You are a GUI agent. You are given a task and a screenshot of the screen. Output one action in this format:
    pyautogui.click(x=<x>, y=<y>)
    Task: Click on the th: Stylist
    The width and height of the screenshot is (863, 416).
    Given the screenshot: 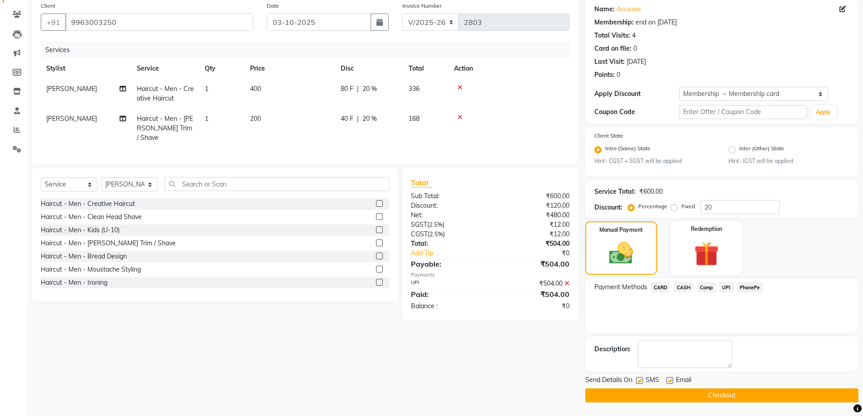 What is the action you would take?
    pyautogui.click(x=86, y=68)
    